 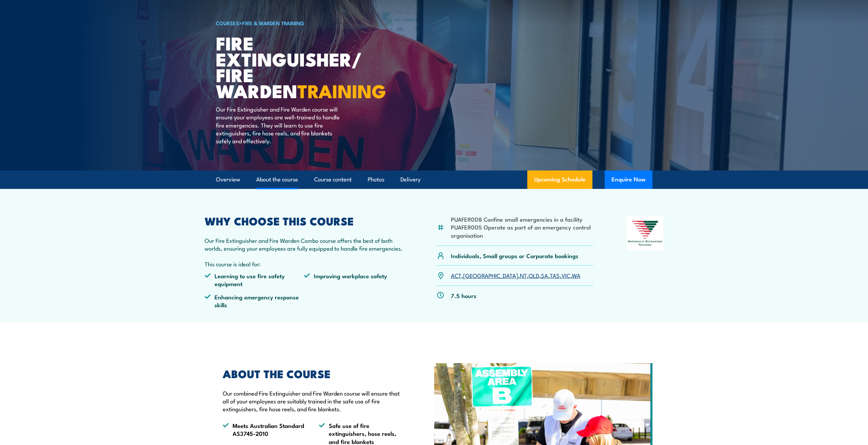 I want to click on a: COURSES, so click(x=227, y=23).